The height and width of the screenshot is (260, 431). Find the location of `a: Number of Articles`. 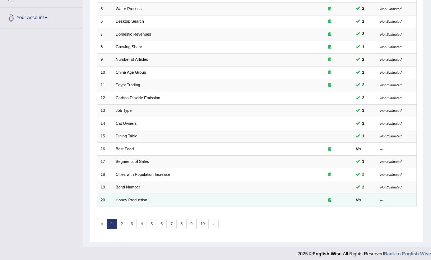

a: Number of Articles is located at coordinates (132, 59).